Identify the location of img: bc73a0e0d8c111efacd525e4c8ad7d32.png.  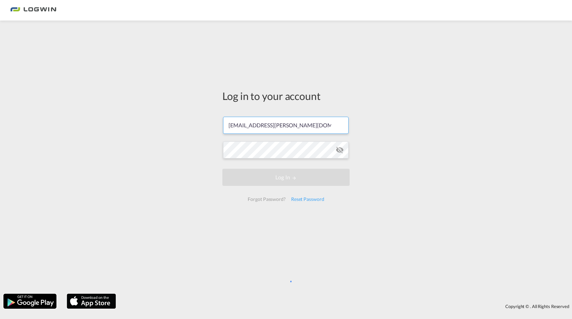
(33, 10).